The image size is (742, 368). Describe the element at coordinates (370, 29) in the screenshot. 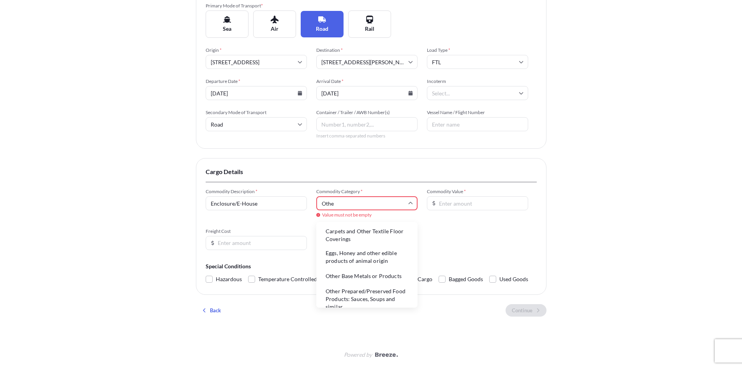

I see `span: Rail` at that location.